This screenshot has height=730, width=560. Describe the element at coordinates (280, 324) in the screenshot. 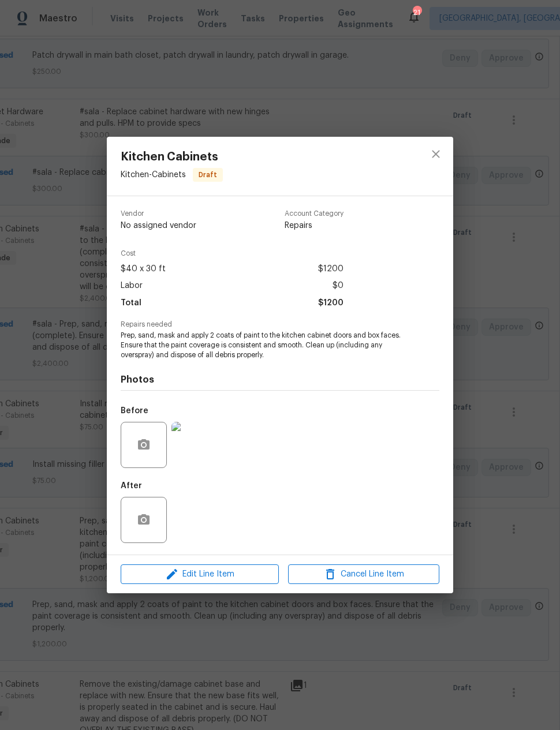

I see `span: Repairs needed` at that location.